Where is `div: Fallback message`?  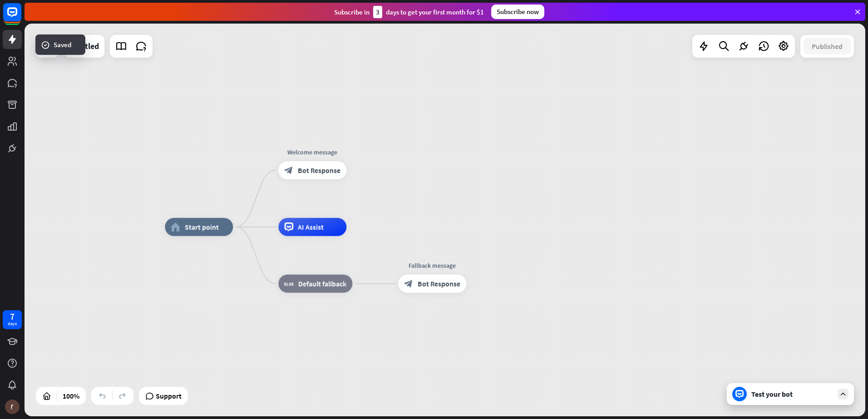 div: Fallback message is located at coordinates (432, 265).